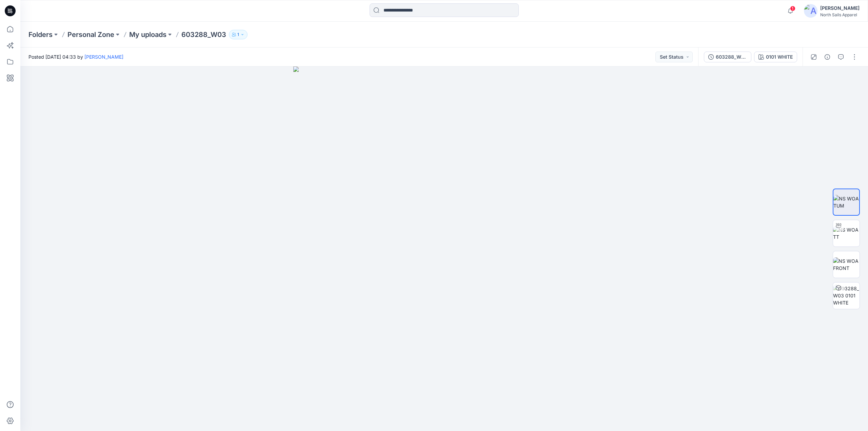 The image size is (868, 431). I want to click on p: Personal Zone, so click(91, 35).